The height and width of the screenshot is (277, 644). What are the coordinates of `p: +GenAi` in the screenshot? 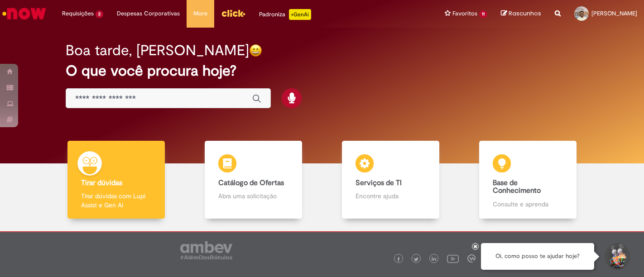 It's located at (300, 14).